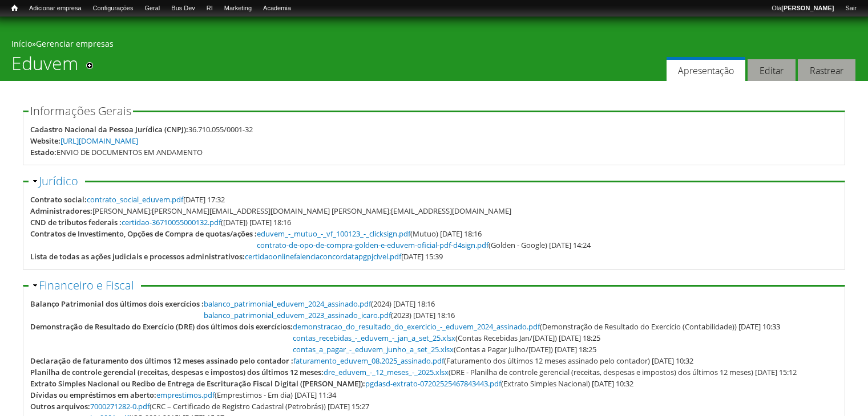 This screenshot has height=416, width=868. I want to click on span: Informações Gerais, so click(81, 110).